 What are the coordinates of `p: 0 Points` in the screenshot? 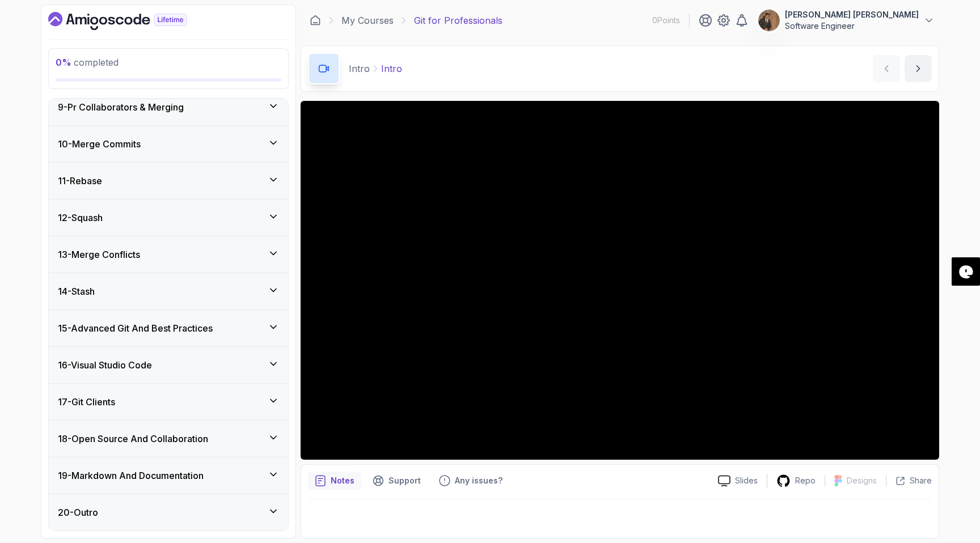 It's located at (666, 21).